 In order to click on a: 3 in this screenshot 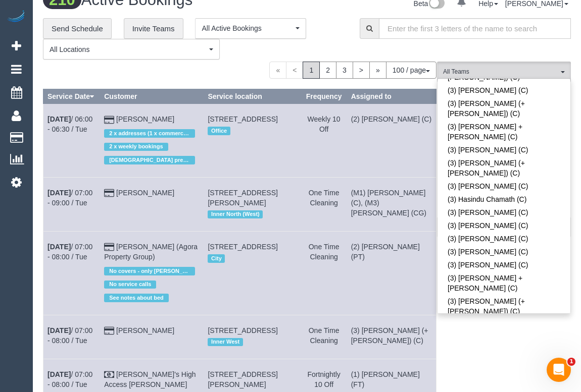, I will do `click(344, 70)`.